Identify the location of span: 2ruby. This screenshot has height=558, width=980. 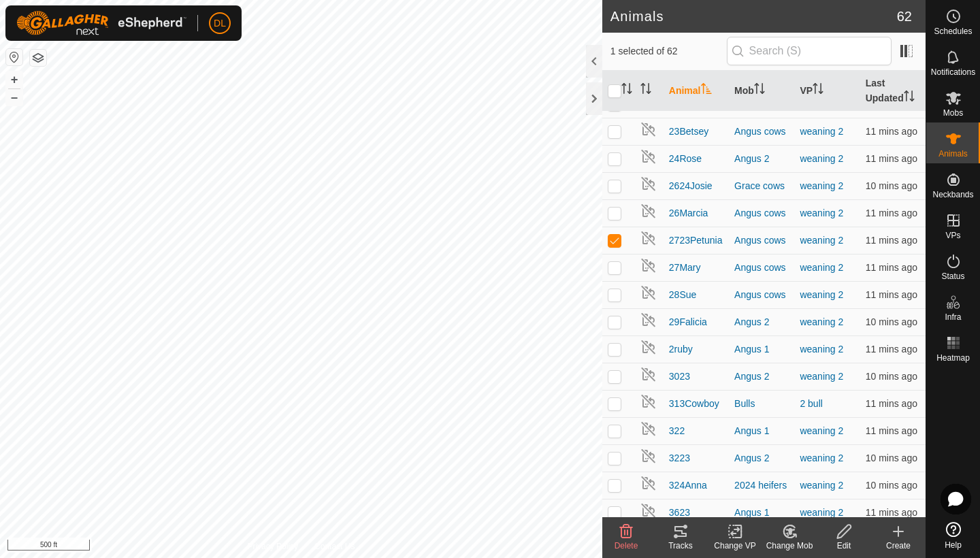
(680, 349).